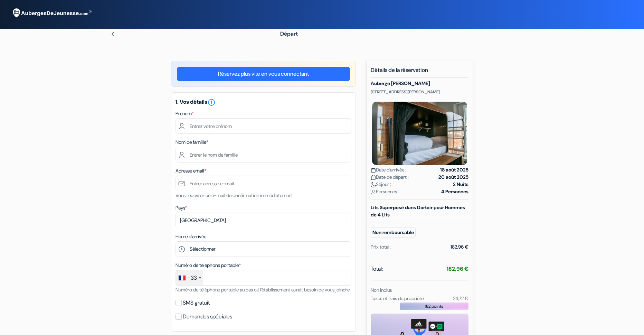  I want to click on small: Taxes et frais de propriété:, so click(398, 299).